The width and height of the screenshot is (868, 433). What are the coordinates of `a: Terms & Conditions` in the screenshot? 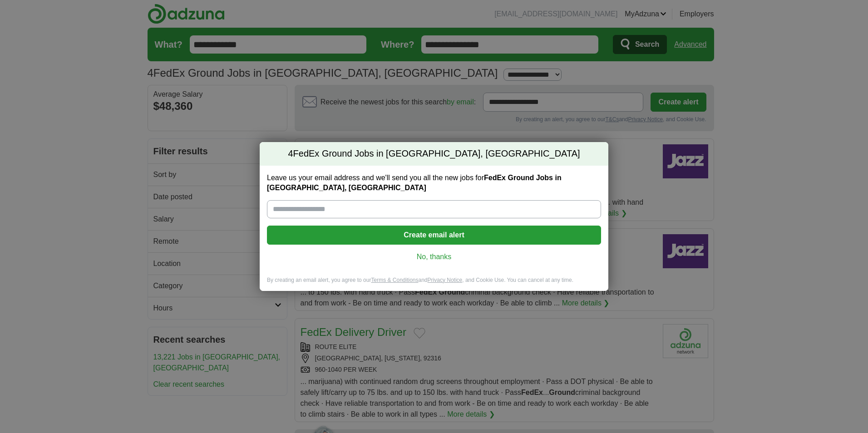 It's located at (394, 280).